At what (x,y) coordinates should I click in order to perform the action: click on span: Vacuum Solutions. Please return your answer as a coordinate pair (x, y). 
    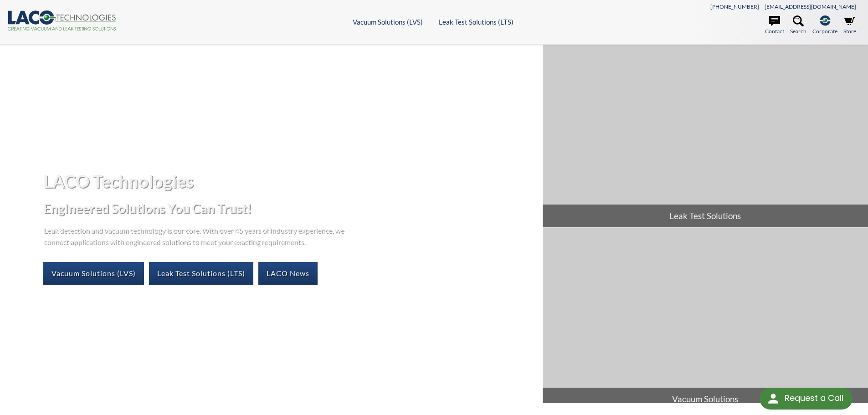
    Looking at the image, I should click on (705, 399).